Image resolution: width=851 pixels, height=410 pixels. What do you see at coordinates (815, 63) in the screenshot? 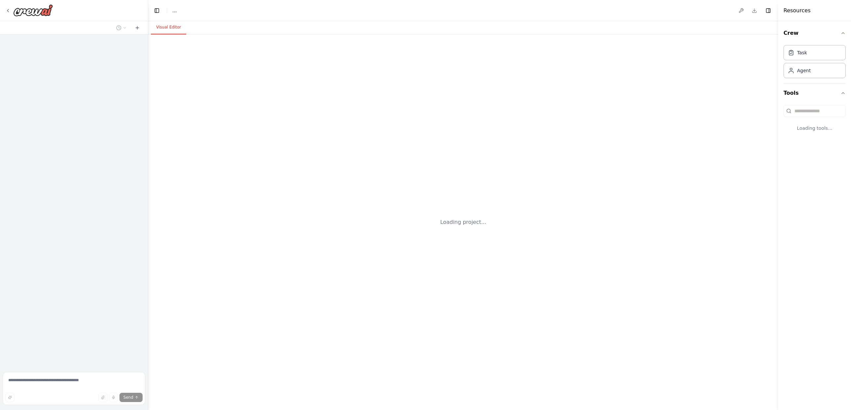
I see `div: Crew` at bounding box center [815, 63].